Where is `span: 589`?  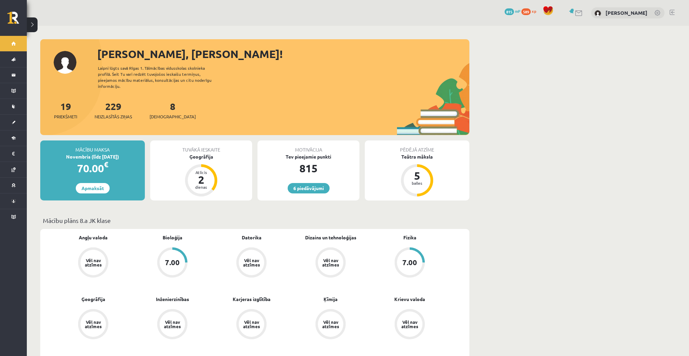
span: 589 is located at coordinates (526, 12).